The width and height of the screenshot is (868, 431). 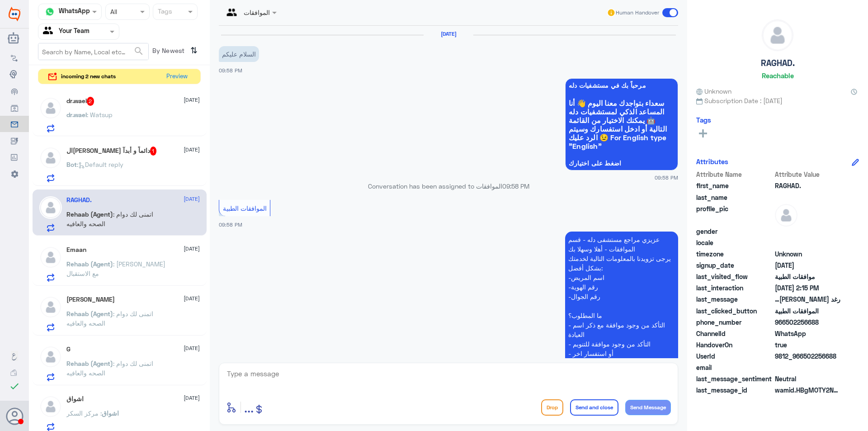 I want to click on span: 2025-09-22T18:58:16.911Z, so click(x=807, y=265).